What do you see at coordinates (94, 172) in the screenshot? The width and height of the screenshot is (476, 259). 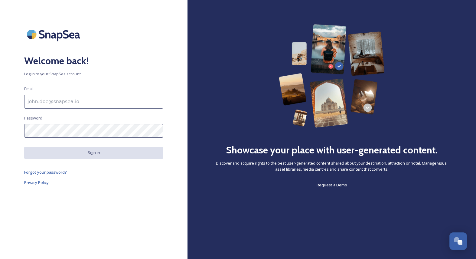 I see `a: Forgot your password?` at bounding box center [94, 172].